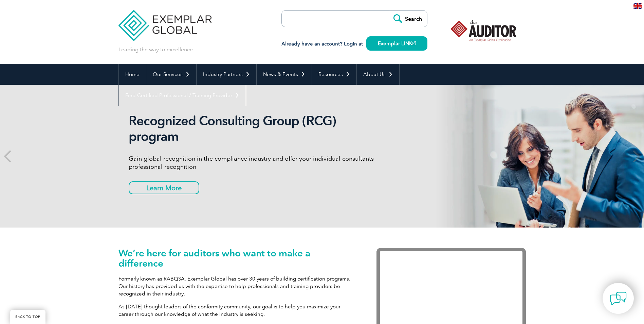 This screenshot has height=324, width=644. I want to click on a: About Us, so click(378, 75).